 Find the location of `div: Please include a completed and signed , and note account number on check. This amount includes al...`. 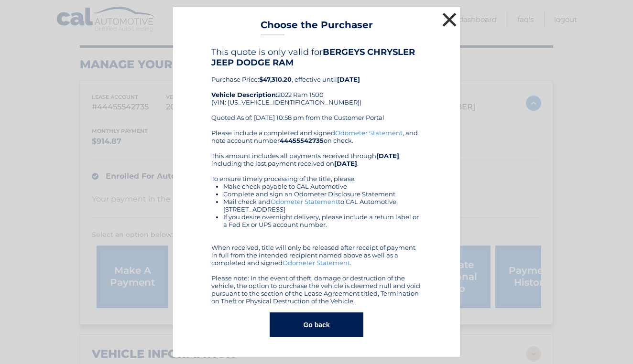

div: Please include a completed and signed , and note account number on check. This amount includes al... is located at coordinates (316, 217).